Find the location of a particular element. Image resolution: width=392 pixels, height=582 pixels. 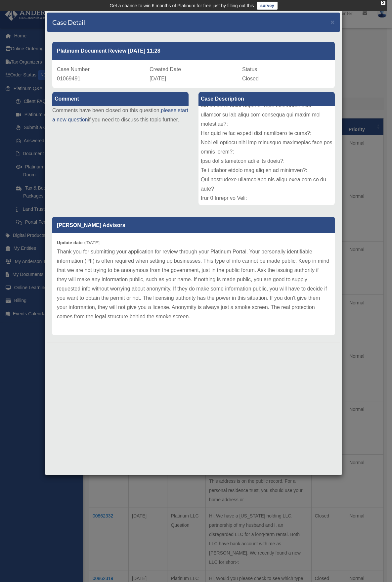

a: please start a new question is located at coordinates (120, 115).